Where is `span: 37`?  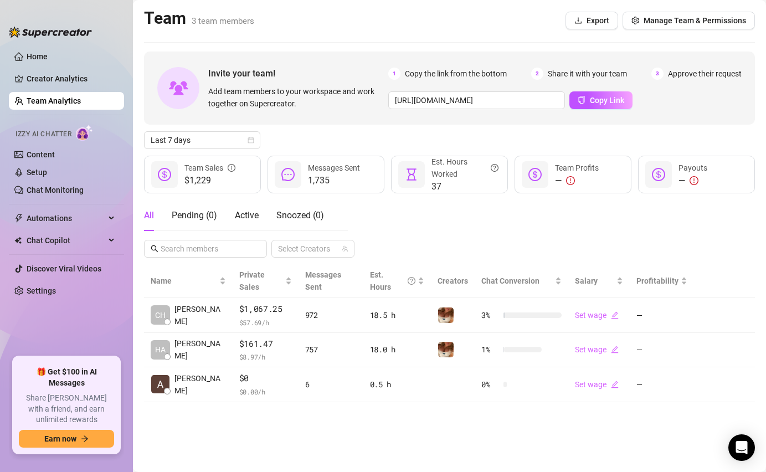
span: 37 is located at coordinates (465, 187).